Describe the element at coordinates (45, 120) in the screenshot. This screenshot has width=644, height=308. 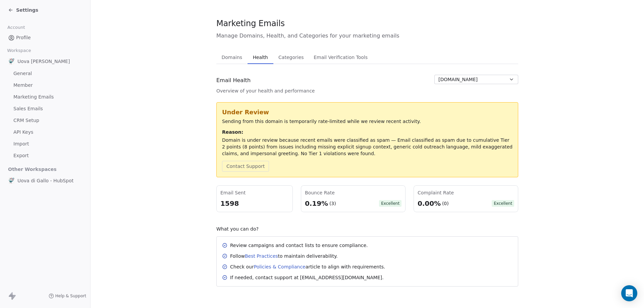
I see `a: CRM Setup` at that location.